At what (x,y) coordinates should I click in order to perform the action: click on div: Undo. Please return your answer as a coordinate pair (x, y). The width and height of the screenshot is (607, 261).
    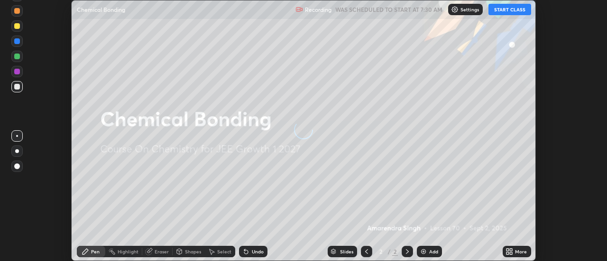
    Looking at the image, I should click on (258, 252).